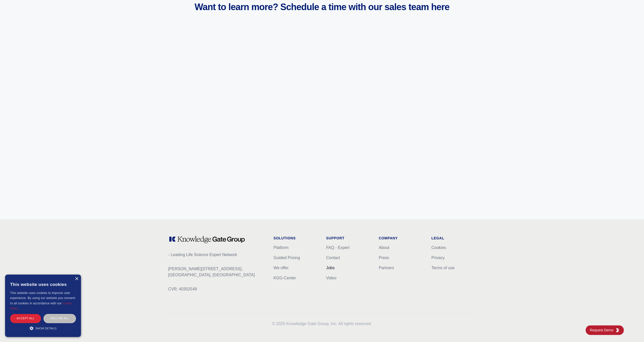  What do you see at coordinates (42, 298) in the screenshot?
I see `span: This website uses cookies to improve user experience. By using our website you consent to all coo...` at bounding box center [42, 298].